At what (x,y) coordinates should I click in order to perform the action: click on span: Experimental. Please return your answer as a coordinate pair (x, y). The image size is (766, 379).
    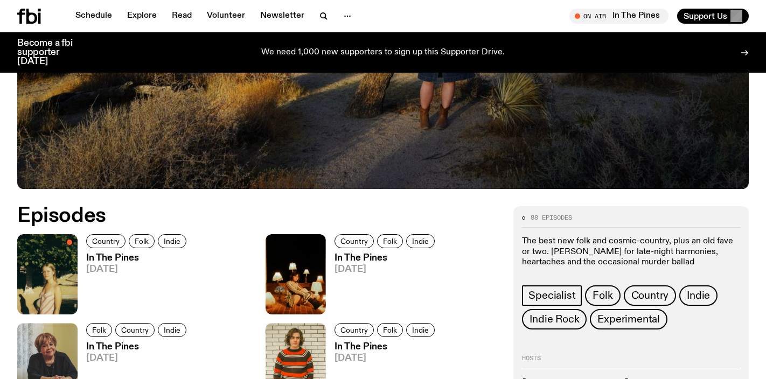
    Looking at the image, I should click on (629, 319).